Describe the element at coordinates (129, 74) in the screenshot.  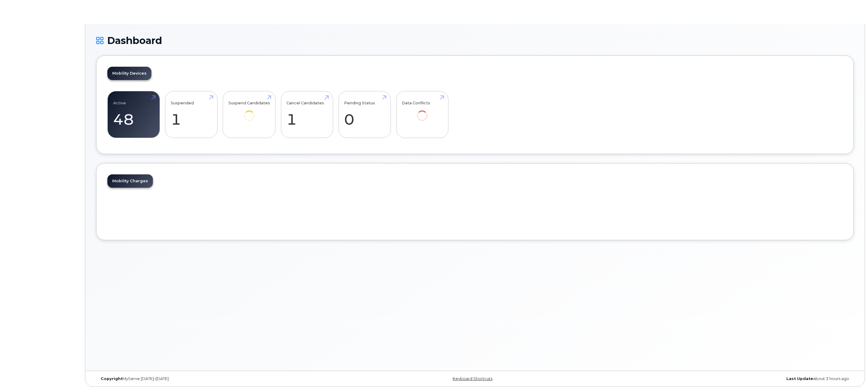
I see `a: Mobility Devices` at that location.